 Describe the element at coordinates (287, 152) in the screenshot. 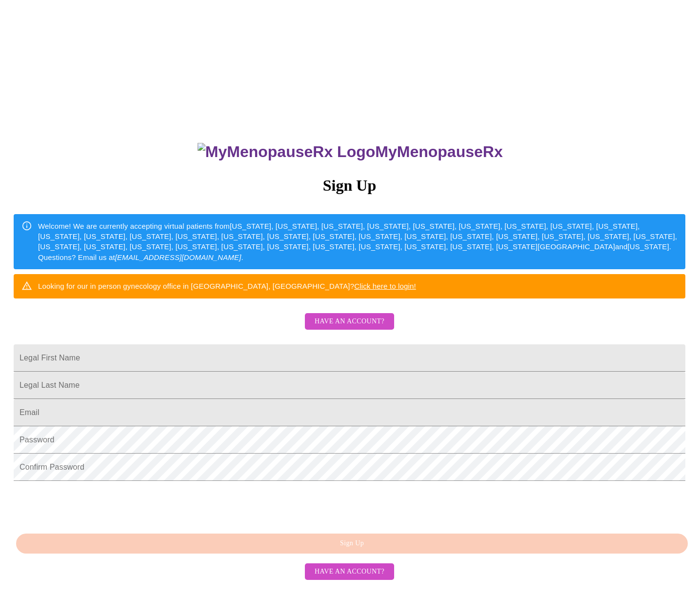

I see `img: MyMenopauseRx Logo` at that location.